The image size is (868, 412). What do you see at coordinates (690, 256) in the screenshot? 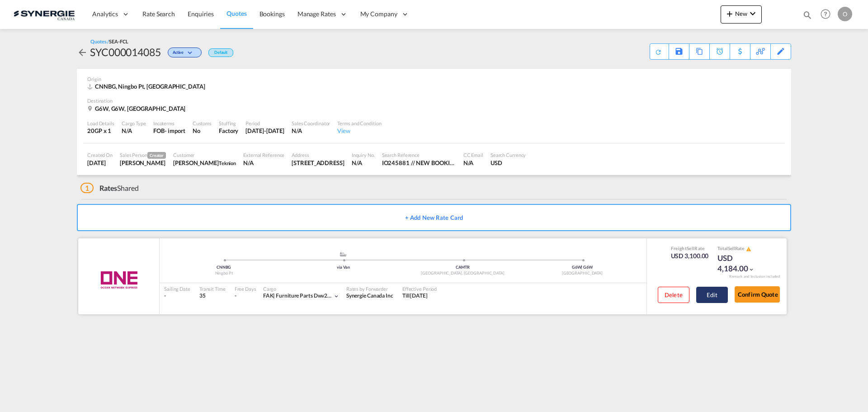
I see `div: USD 3,100.00` at bounding box center [690, 256].